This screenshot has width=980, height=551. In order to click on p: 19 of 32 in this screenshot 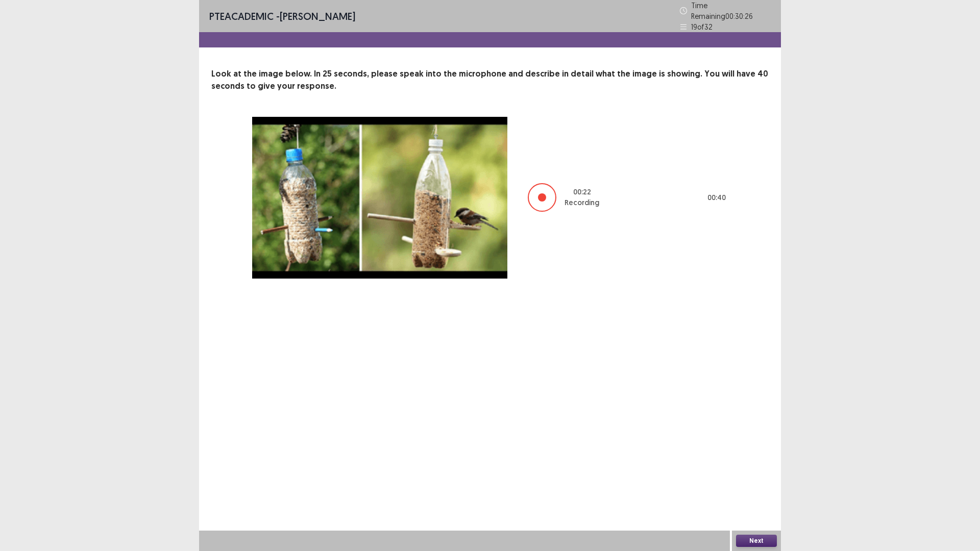, I will do `click(702, 26)`.